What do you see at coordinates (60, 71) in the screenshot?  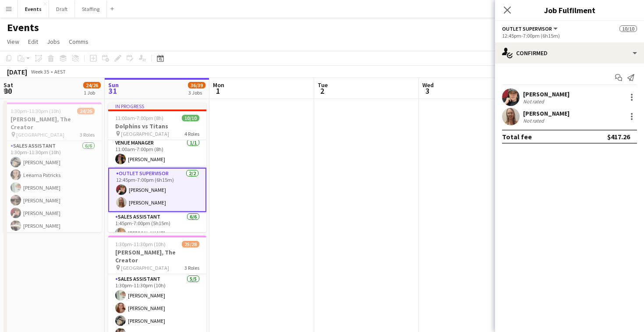 I see `div: AEST` at bounding box center [60, 71].